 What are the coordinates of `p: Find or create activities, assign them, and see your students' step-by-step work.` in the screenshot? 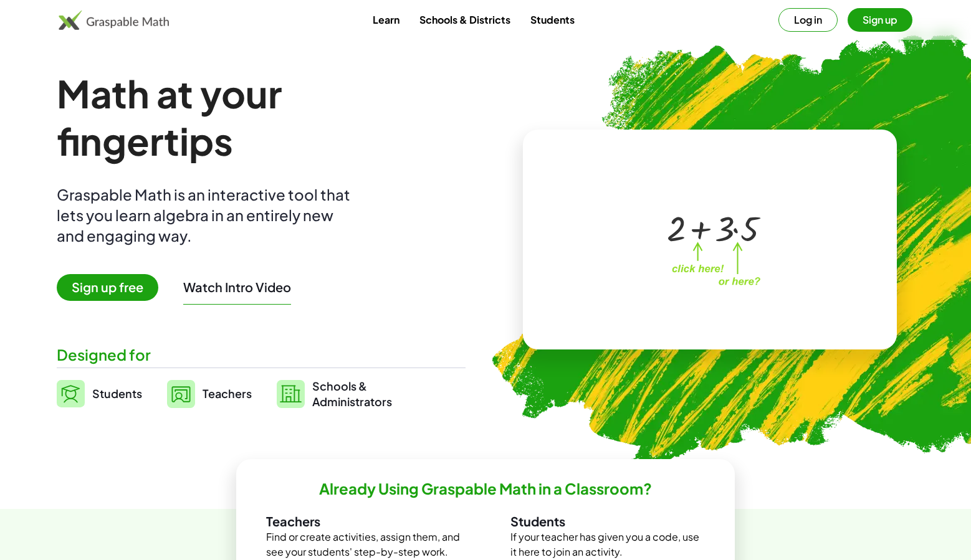 It's located at (364, 545).